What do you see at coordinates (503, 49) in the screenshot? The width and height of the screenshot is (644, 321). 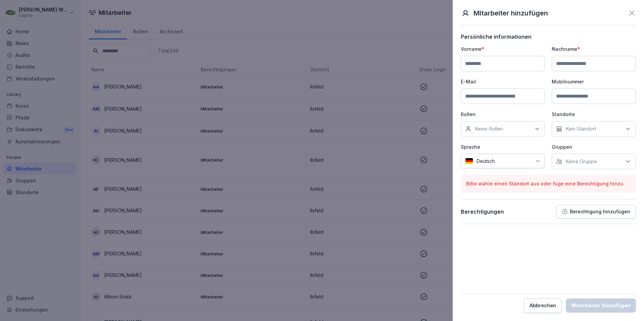 I see `p: Vorname` at bounding box center [503, 49].